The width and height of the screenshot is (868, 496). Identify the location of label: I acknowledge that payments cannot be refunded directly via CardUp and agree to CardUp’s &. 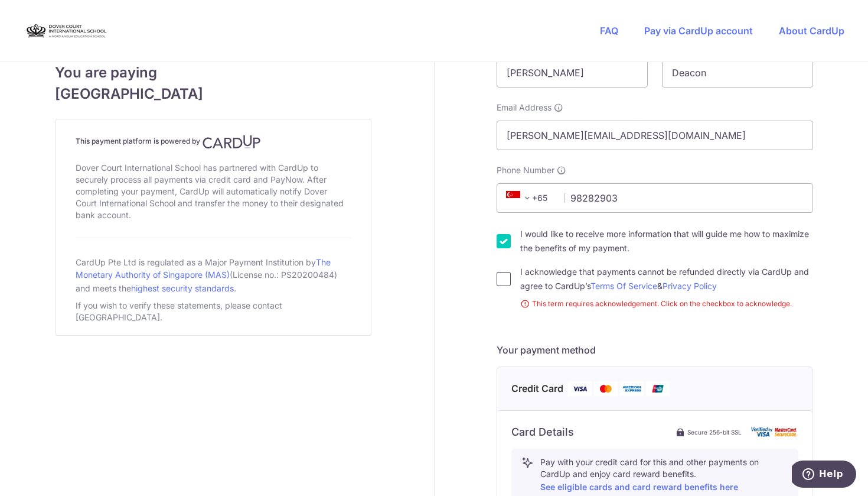
(667, 278).